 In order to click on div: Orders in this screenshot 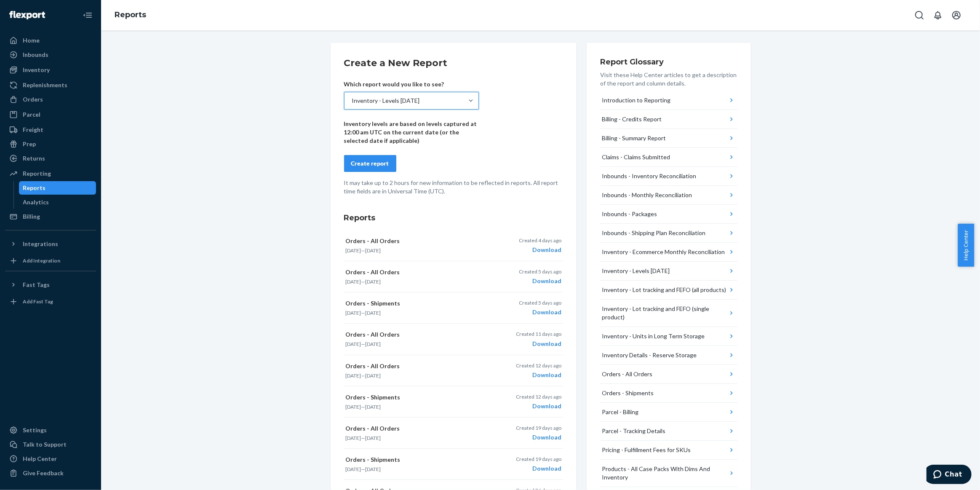, I will do `click(33, 100)`.